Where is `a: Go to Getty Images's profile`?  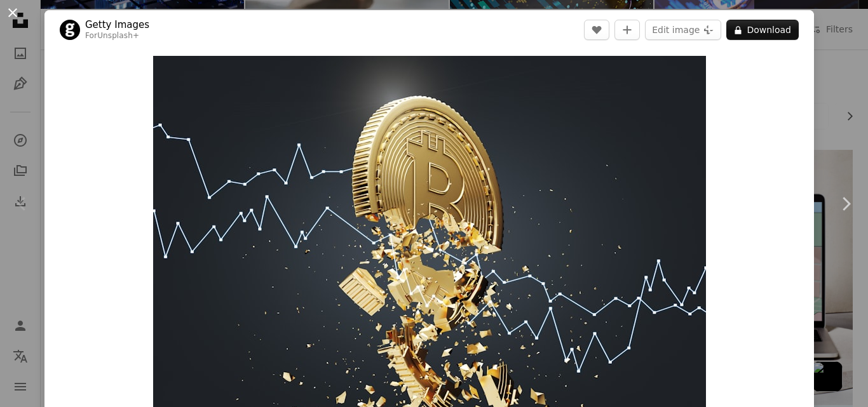 a: Go to Getty Images's profile is located at coordinates (70, 30).